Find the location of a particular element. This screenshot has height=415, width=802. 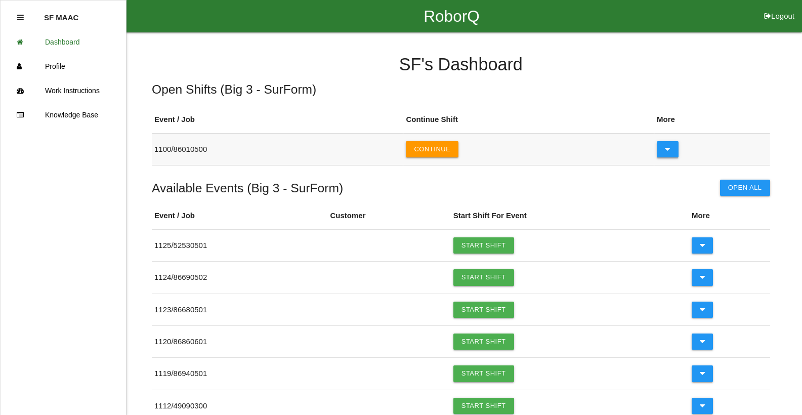

h5: Open Shifts ( Big 3 - SurForm ) is located at coordinates (461, 89).